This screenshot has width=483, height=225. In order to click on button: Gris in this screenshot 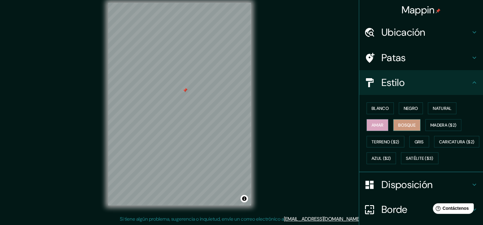, I will do `click(419, 142)`.